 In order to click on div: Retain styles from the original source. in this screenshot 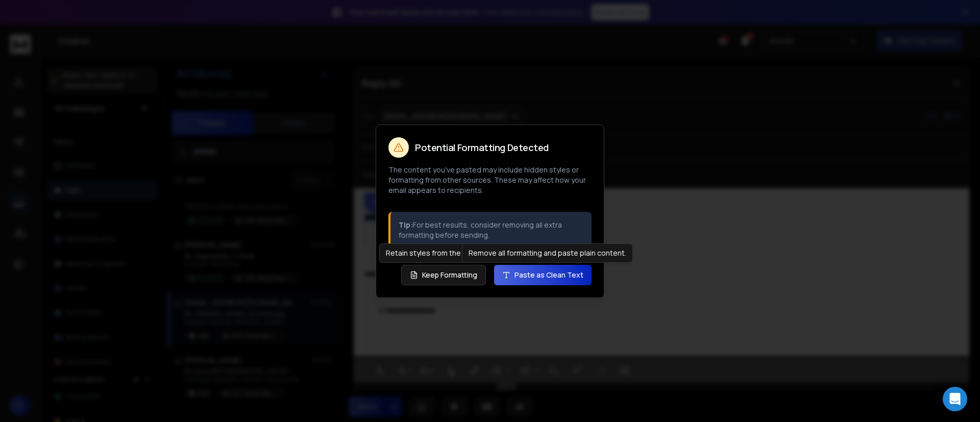, I will do `click(450, 254)`.